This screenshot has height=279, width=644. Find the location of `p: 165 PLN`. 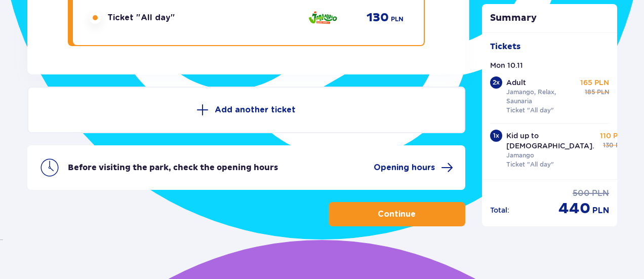

p: 165 PLN is located at coordinates (594, 83).